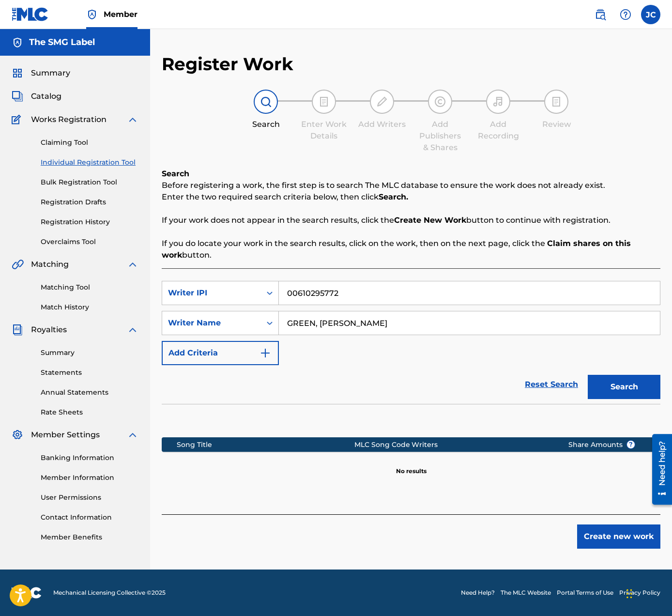 This screenshot has width=672, height=616. What do you see at coordinates (109, 593) in the screenshot?
I see `span: Mechanical Licensing Collective © 2025` at bounding box center [109, 593].